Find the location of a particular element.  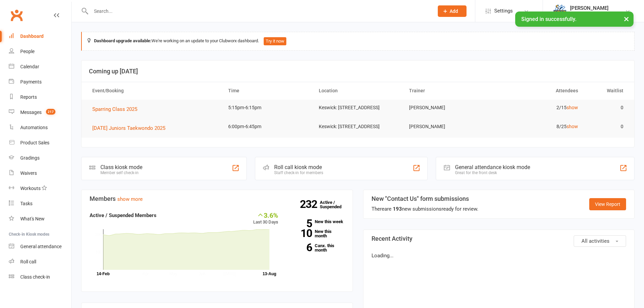

div: Class kiosk mode is located at coordinates (121, 167).